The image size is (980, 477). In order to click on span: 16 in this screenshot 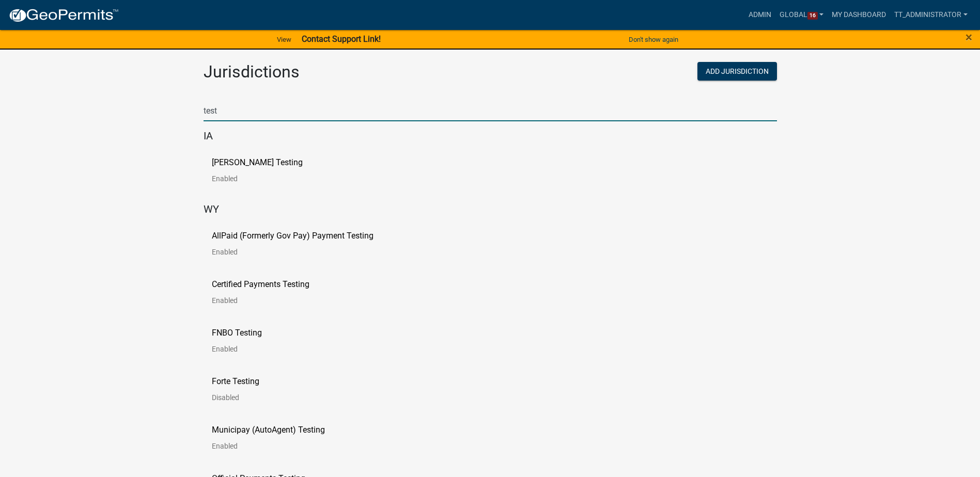, I will do `click(813, 16)`.